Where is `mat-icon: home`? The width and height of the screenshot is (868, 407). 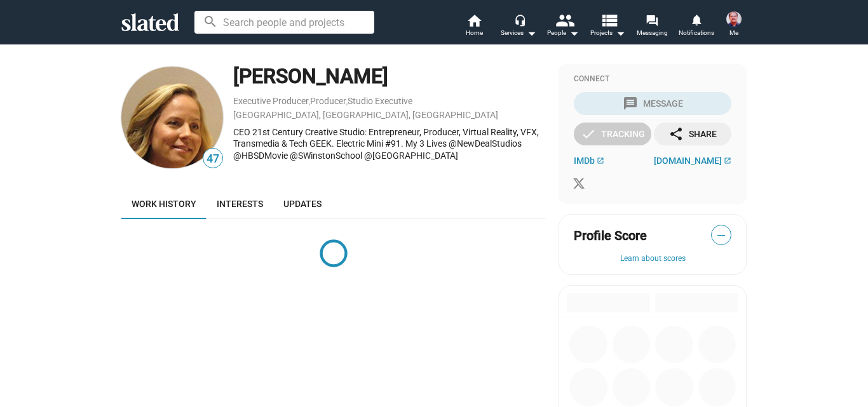
mat-icon: home is located at coordinates (474, 20).